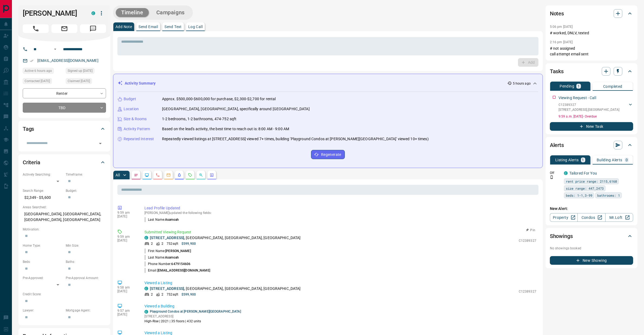 This screenshot has width=644, height=335. Describe the element at coordinates (328, 154) in the screenshot. I see `button: Regenerate` at that location.